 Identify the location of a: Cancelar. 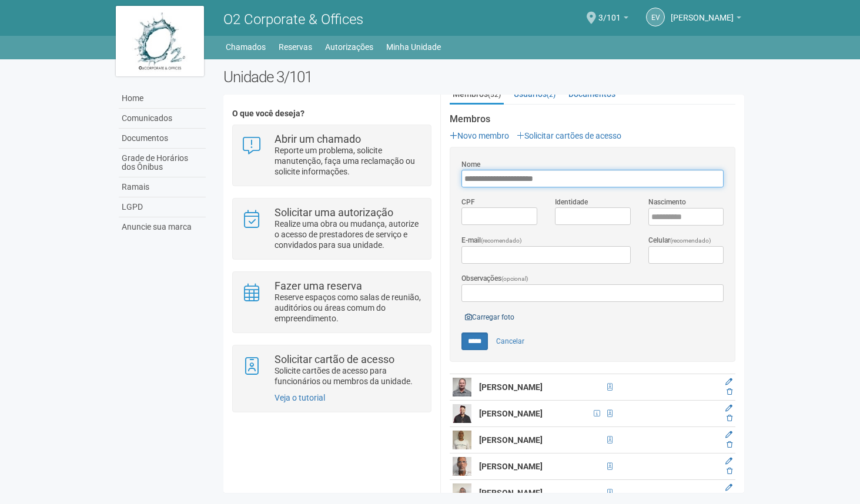
(510, 341).